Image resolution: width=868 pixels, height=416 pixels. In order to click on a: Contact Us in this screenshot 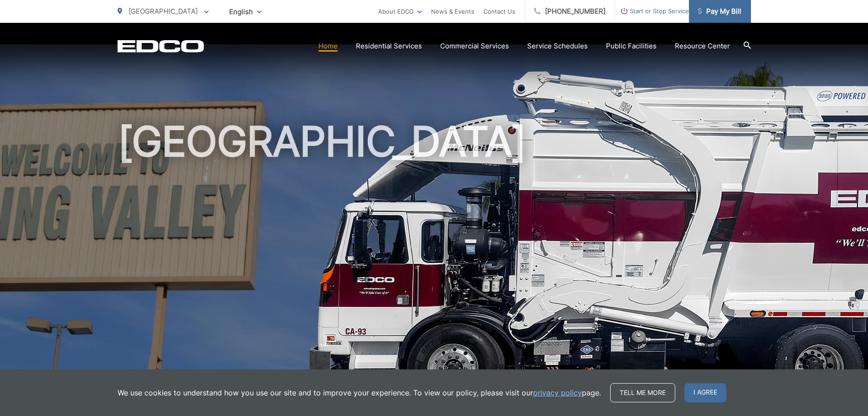, I will do `click(500, 11)`.